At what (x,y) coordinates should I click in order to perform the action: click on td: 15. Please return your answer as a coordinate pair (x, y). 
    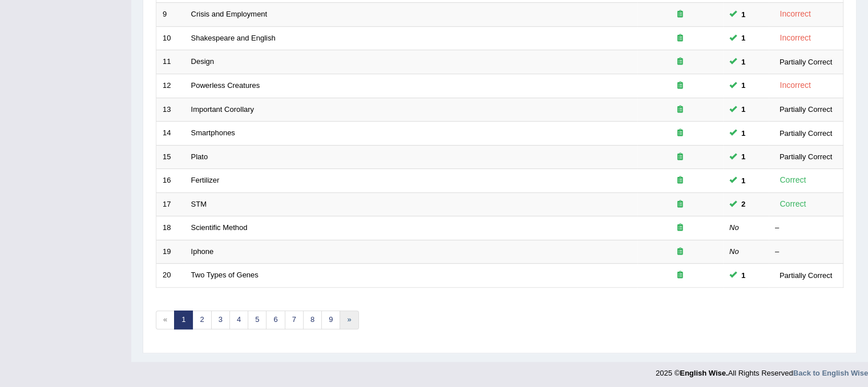
    Looking at the image, I should click on (171, 157).